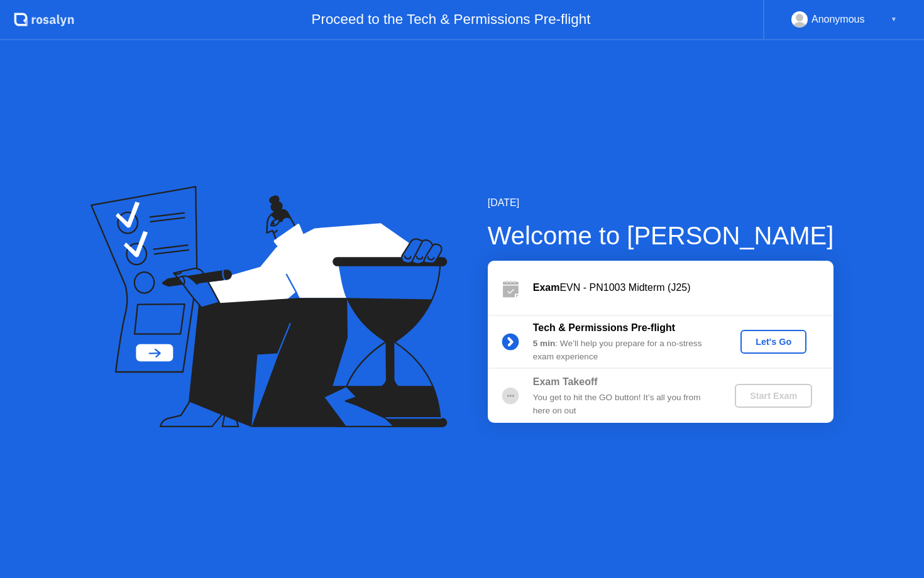  What do you see at coordinates (623, 350) in the screenshot?
I see `div: : We’ll help you prepare for a no-stress exam experience` at bounding box center [623, 350].